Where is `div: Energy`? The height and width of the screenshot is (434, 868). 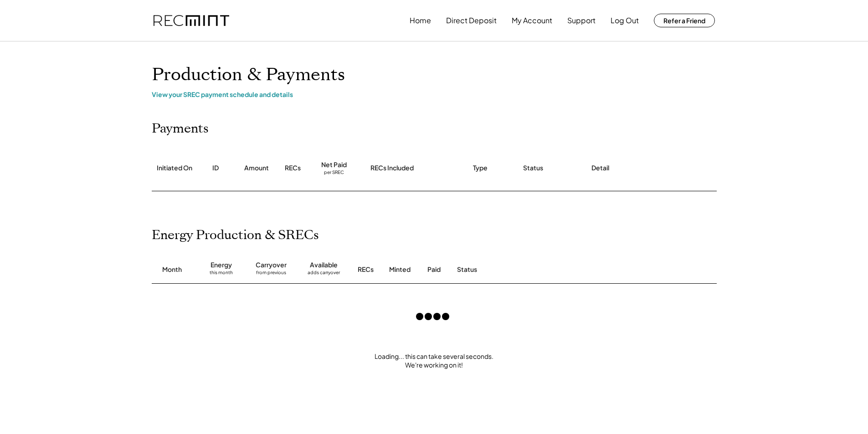
div: Energy is located at coordinates (221, 265).